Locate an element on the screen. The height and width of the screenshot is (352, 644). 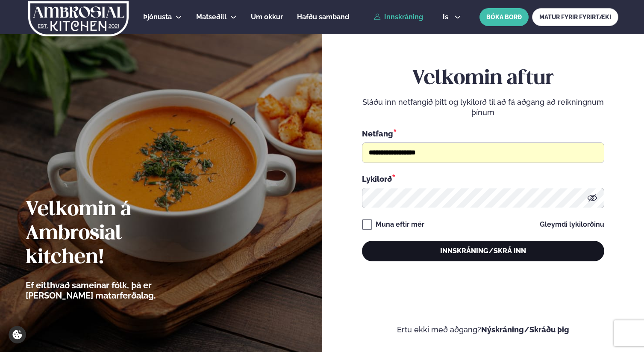
img: logo is located at coordinates (78, 19).